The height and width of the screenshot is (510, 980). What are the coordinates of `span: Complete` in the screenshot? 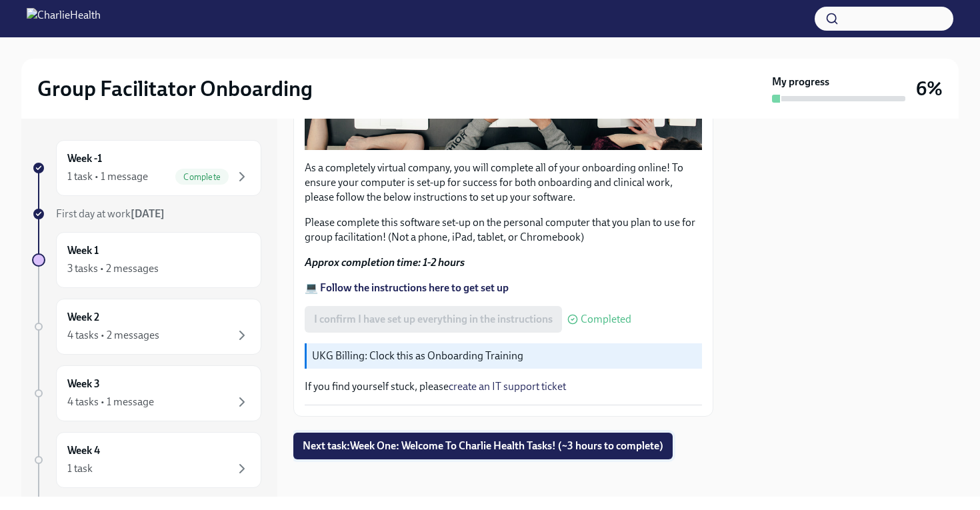 It's located at (202, 176).